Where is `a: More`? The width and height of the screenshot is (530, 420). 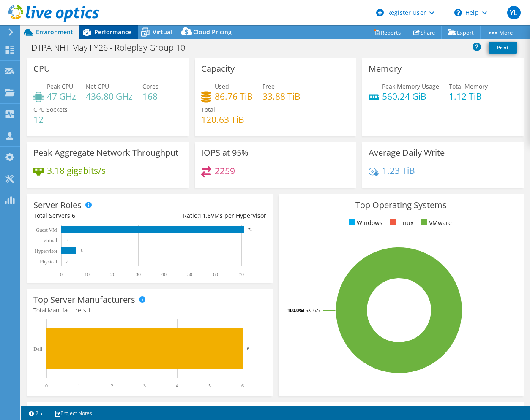 a: More is located at coordinates (500, 32).